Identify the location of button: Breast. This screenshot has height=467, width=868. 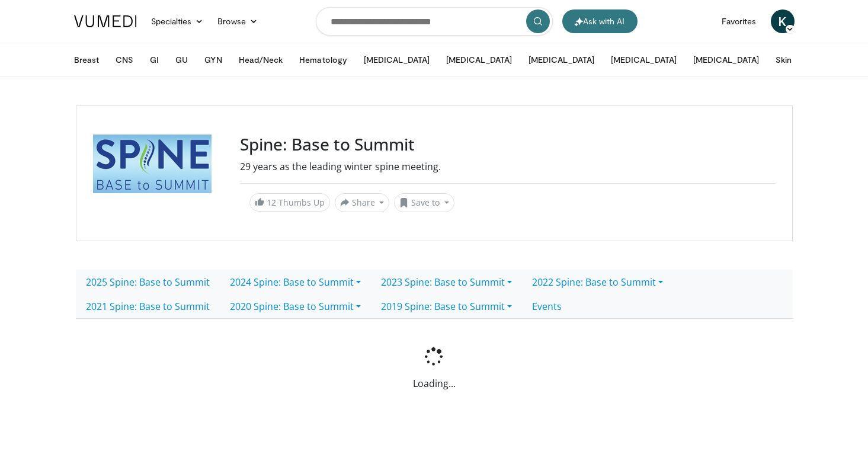
(87, 60).